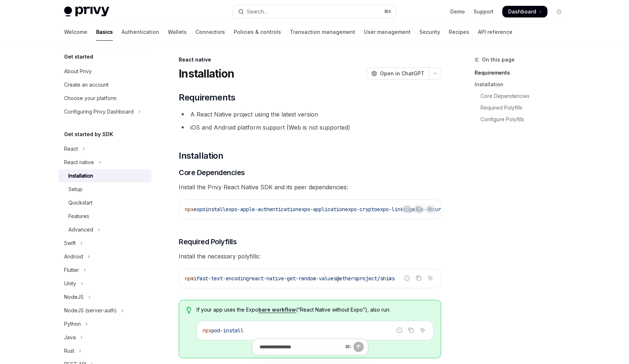 Image resolution: width=629 pixels, height=364 pixels. What do you see at coordinates (105, 112) in the screenshot?
I see `button: Toggle Configuring Privy Dashboard section` at bounding box center [105, 112].